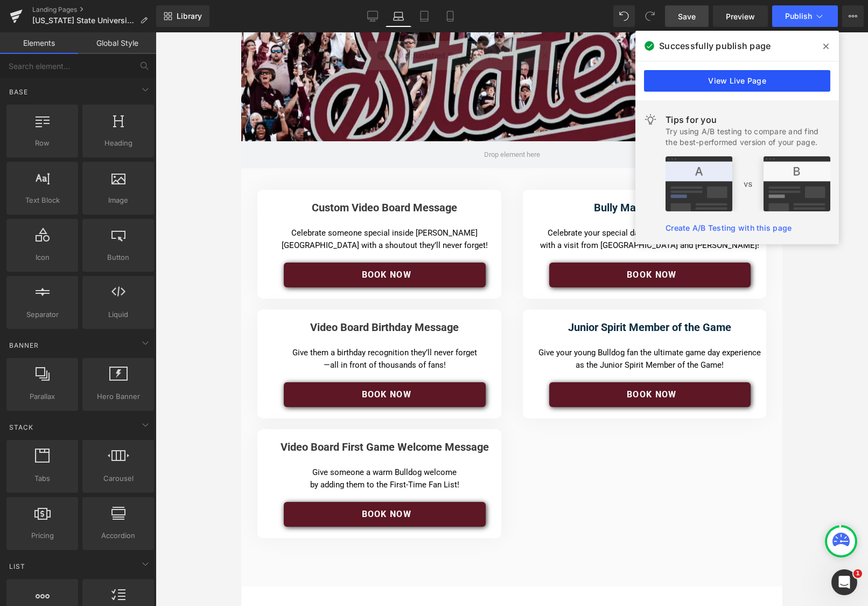 This screenshot has width=868, height=606. What do you see at coordinates (118, 314) in the screenshot?
I see `span: Liquid` at bounding box center [118, 314].